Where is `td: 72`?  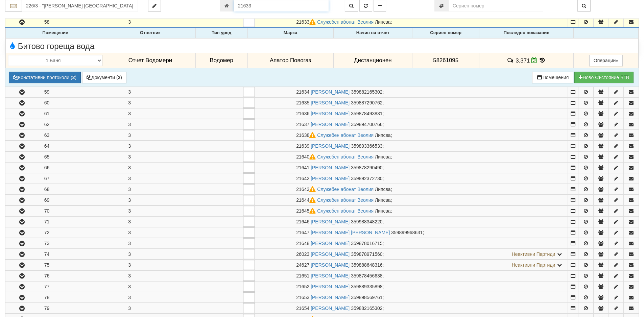
td: 72 is located at coordinates (81, 232).